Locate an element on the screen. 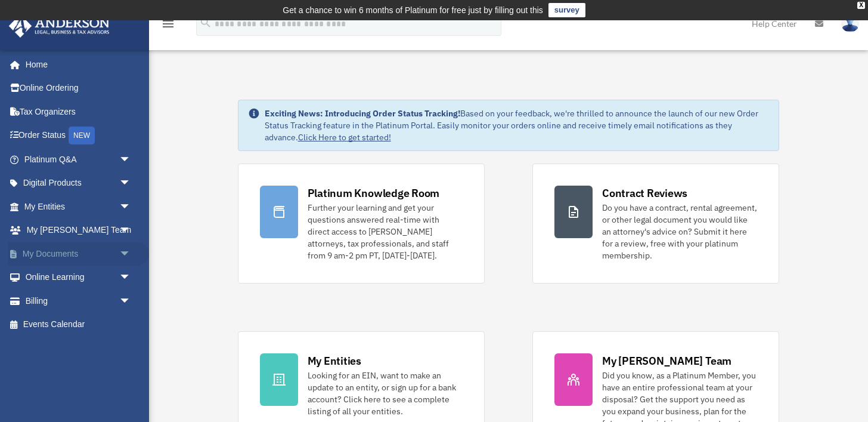 Image resolution: width=868 pixels, height=422 pixels. i: menu is located at coordinates (168, 24).